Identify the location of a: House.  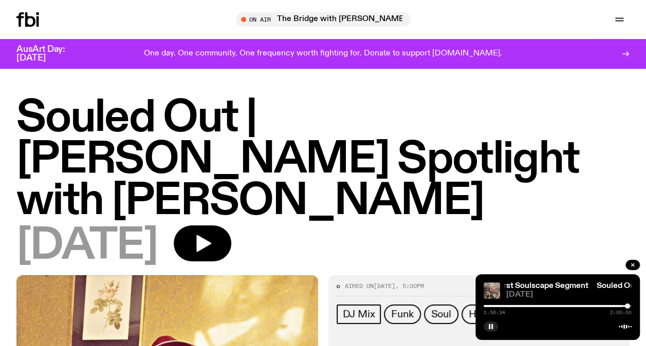
(483, 314).